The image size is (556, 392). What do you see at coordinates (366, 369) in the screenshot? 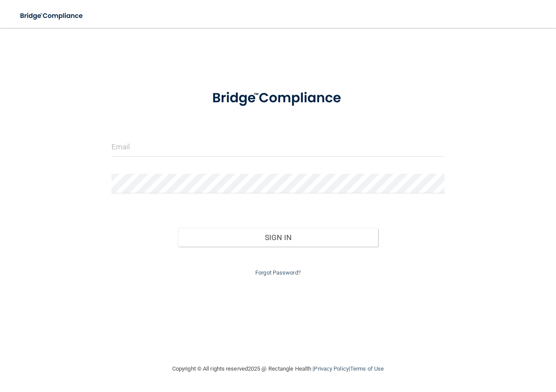
I see `a: Terms of Use` at bounding box center [366, 369].